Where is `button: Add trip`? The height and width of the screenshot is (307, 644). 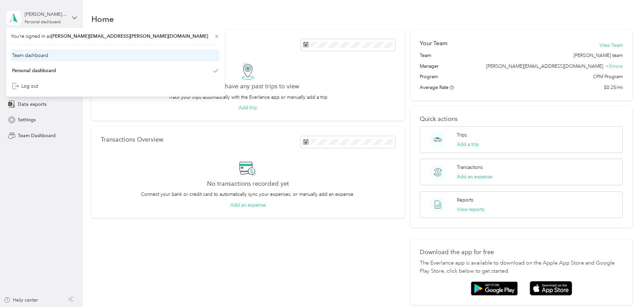 button: Add trip is located at coordinates (248, 108).